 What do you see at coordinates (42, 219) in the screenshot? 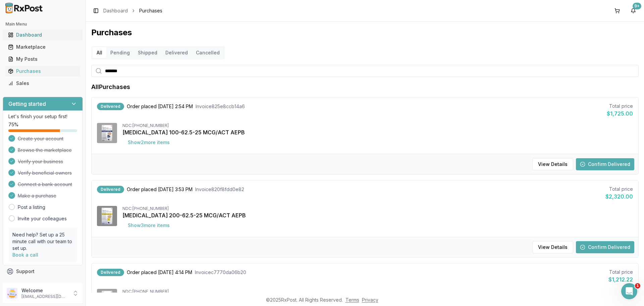
I see `a: Invite your colleagues` at bounding box center [42, 219].